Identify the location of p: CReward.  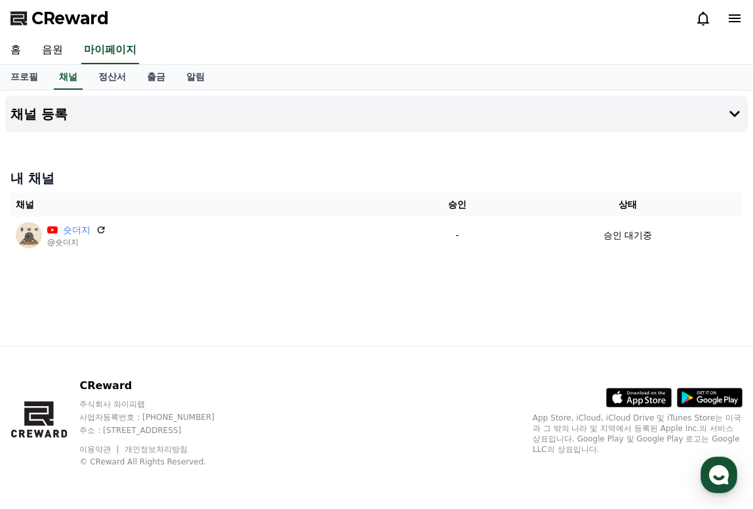
(159, 386).